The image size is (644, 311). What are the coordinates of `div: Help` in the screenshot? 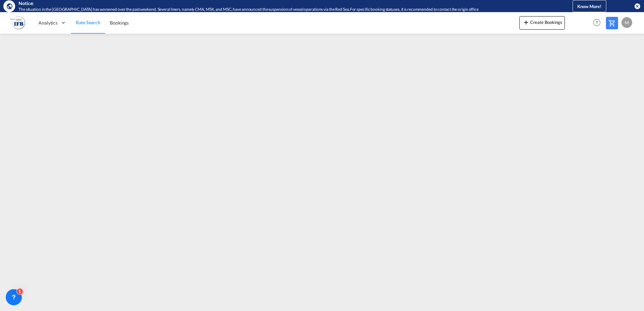 It's located at (598, 23).